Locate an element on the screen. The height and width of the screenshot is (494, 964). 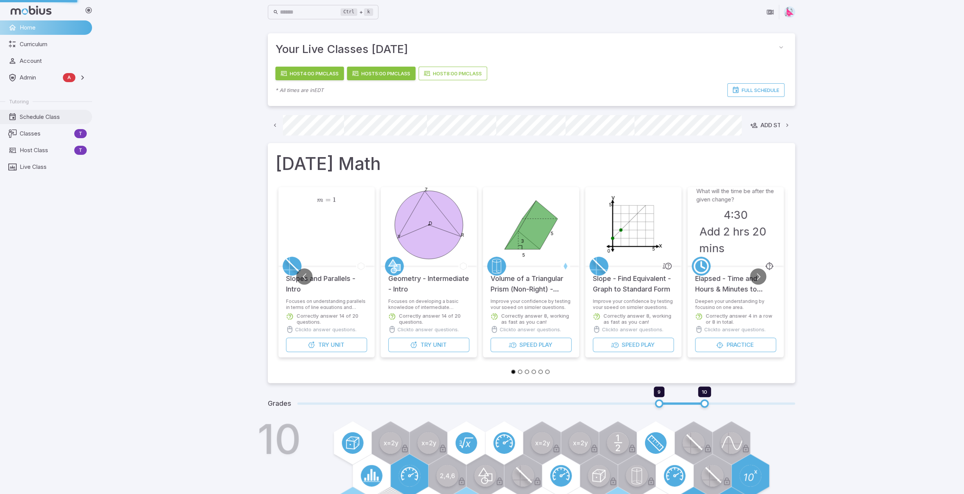
h5: Elapsed - Time and Hours & Minutes to Clock - Five Minutes is located at coordinates (736, 280).